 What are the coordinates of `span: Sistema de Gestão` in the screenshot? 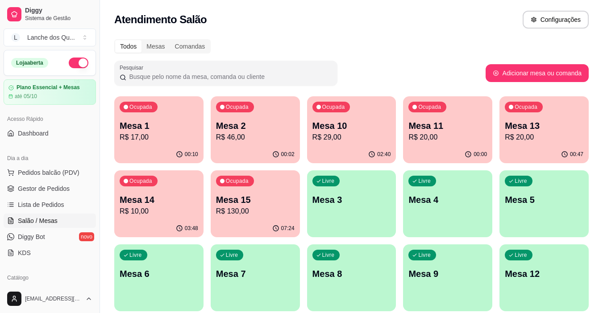 It's located at (58, 18).